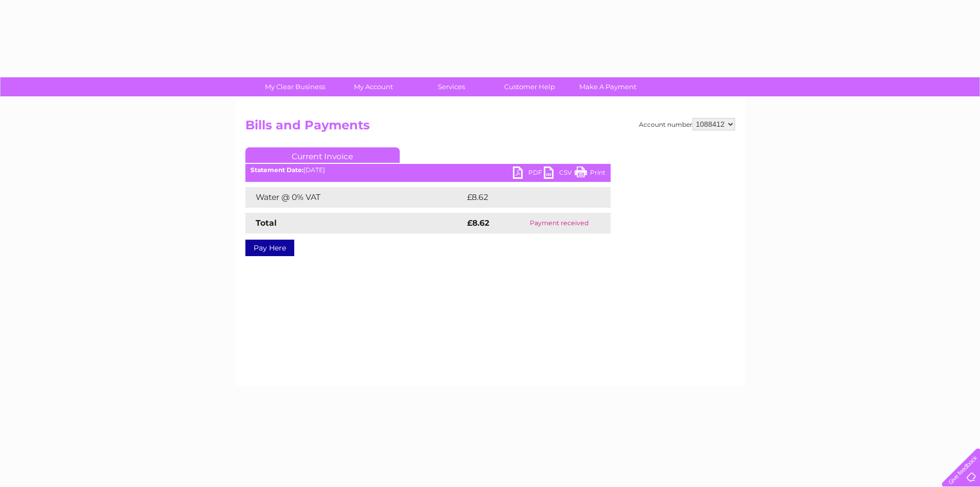 This screenshot has height=487, width=980. What do you see at coordinates (266, 223) in the screenshot?
I see `strong: Total` at bounding box center [266, 223].